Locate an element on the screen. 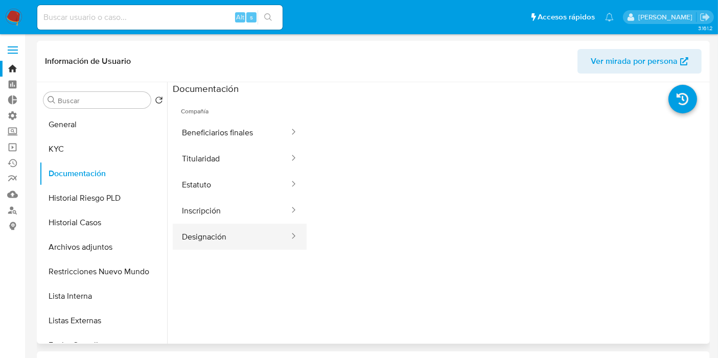 The image size is (718, 358). span: Ver mirada por persona is located at coordinates (634, 61).